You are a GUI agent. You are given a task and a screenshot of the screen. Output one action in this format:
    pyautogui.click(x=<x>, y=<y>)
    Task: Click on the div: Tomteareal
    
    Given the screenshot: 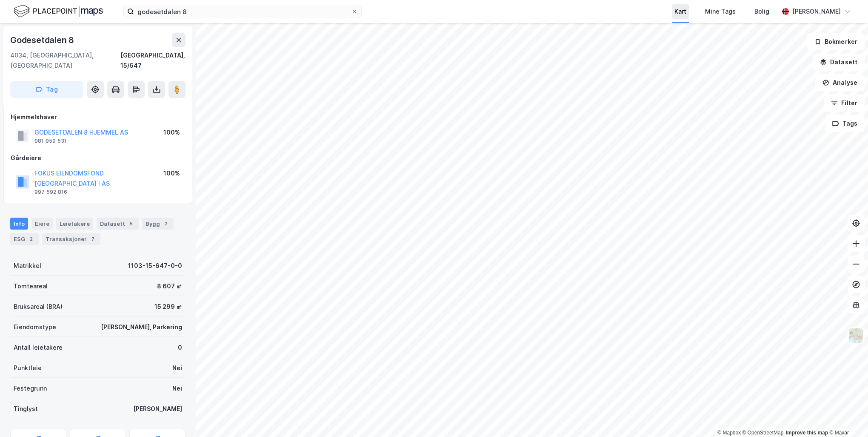 What is the action you would take?
    pyautogui.click(x=30, y=286)
    